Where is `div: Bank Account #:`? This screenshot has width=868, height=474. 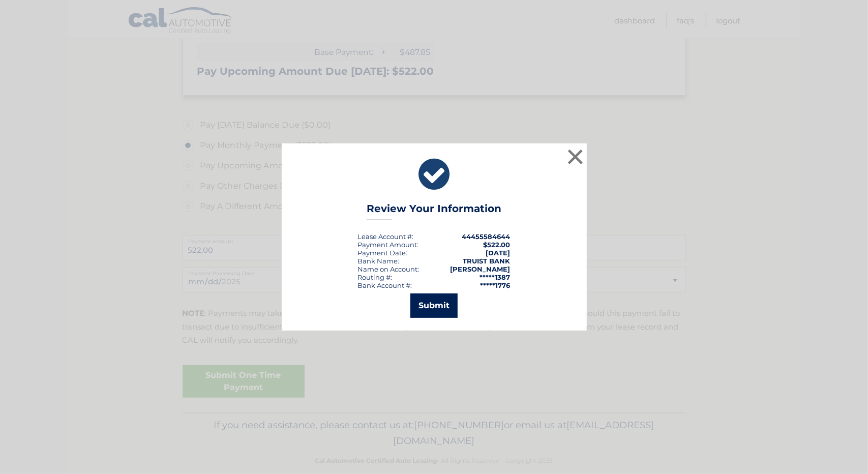 div: Bank Account #: is located at coordinates (385, 286).